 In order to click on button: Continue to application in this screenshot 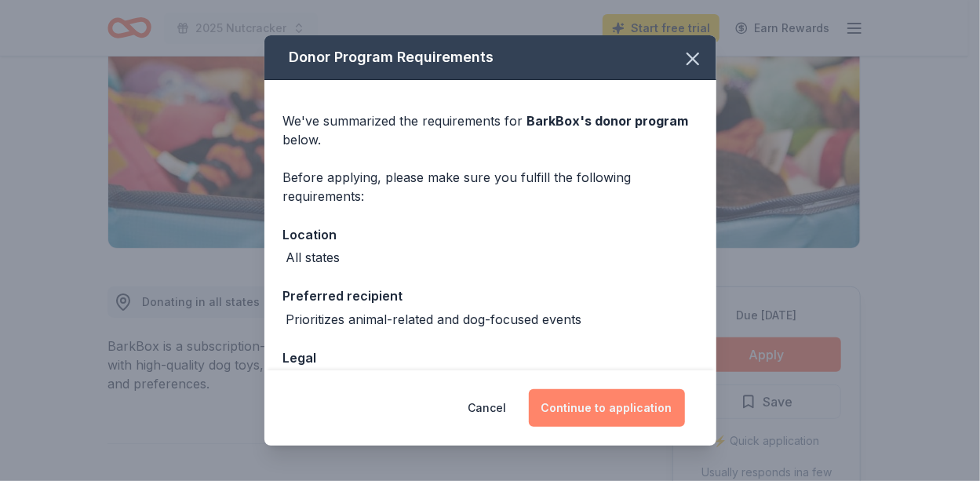, I will do `click(607, 408)`.